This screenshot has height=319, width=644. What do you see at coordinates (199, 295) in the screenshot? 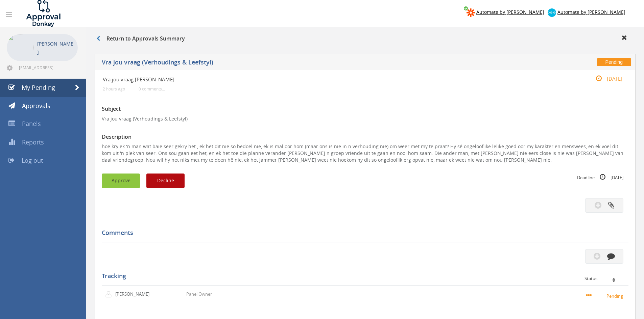
I see `p: Panel Owner` at bounding box center [199, 295].